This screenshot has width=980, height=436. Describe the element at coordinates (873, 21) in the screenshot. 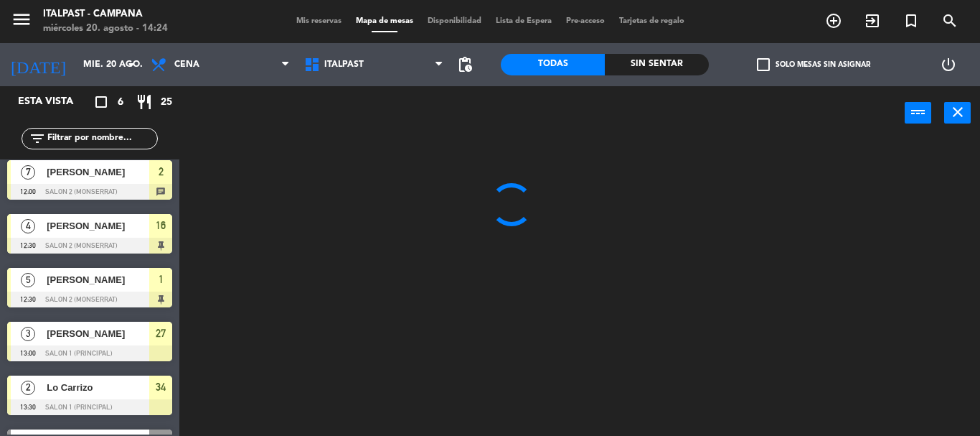

I see `i: exit_to_app` at that location.